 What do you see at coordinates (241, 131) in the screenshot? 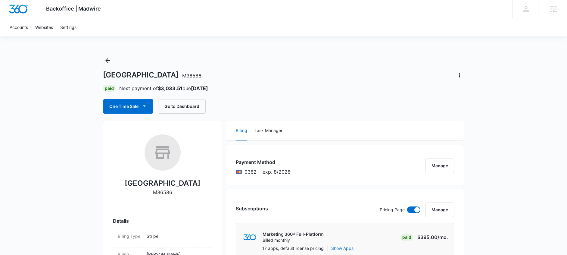
I see `button: Billing` at bounding box center [241, 131].